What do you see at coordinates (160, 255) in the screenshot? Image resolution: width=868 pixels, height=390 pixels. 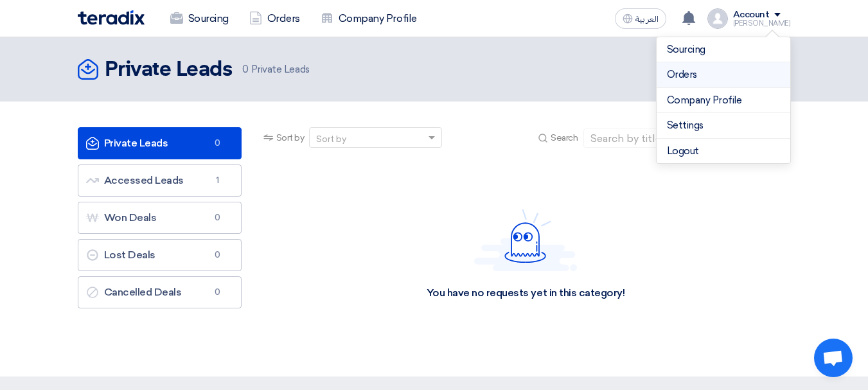 I see `a: Lost Deals0` at bounding box center [160, 255].